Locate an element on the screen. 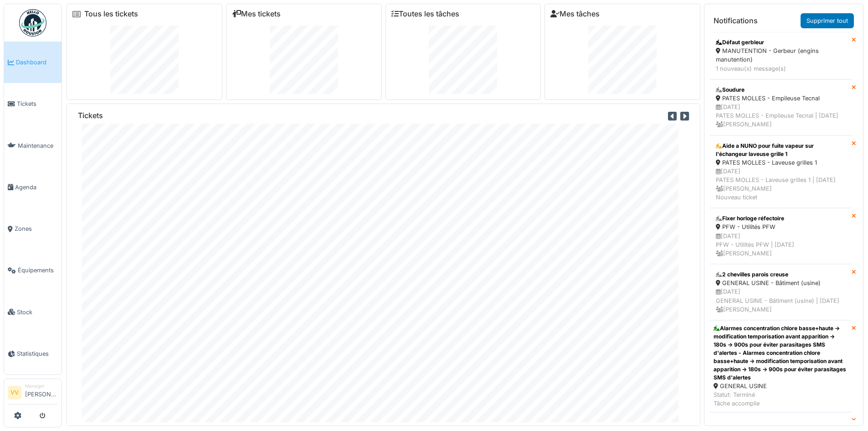 The width and height of the screenshot is (868, 431). h6: Tickets is located at coordinates (91, 116).